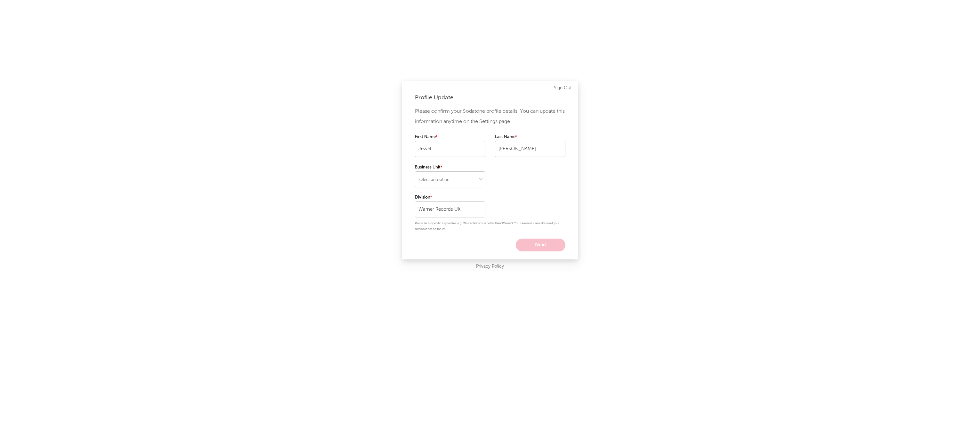 Image resolution: width=980 pixels, height=433 pixels. Describe the element at coordinates (541, 245) in the screenshot. I see `button: Next` at that location.